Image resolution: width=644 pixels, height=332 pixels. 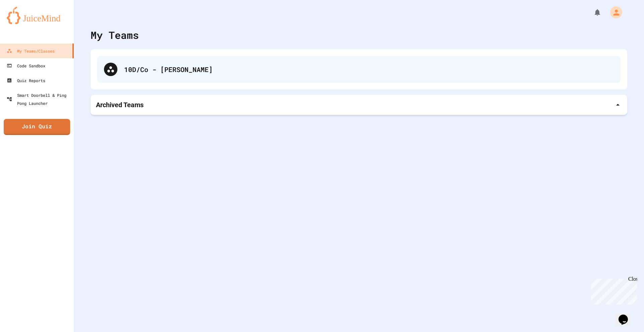 What do you see at coordinates (31, 51) in the screenshot?
I see `div: My Teams/Classes` at bounding box center [31, 51].